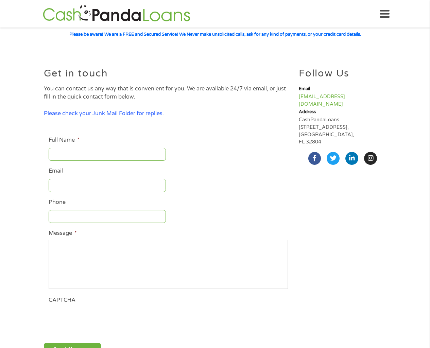 The height and width of the screenshot is (348, 430). What do you see at coordinates (342, 73) in the screenshot?
I see `h2: Follow Us` at bounding box center [342, 73].